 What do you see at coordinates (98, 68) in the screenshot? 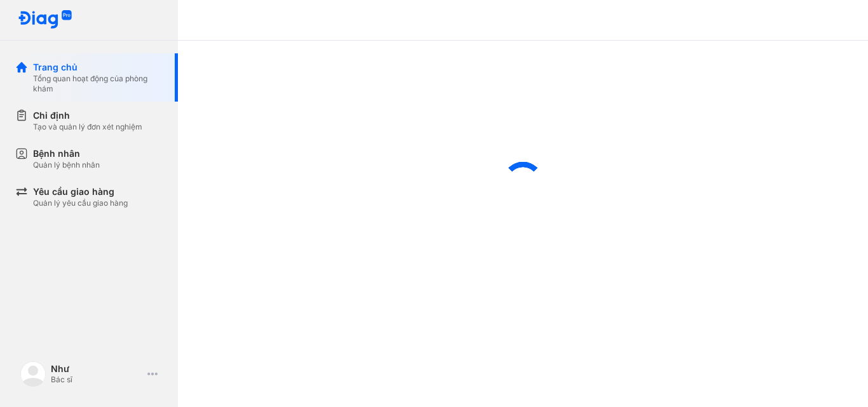
I see `div: Trang chủ` at bounding box center [98, 68].